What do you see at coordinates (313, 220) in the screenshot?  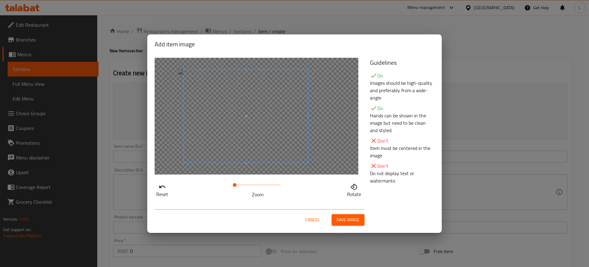 I see `span: Cancel` at bounding box center [313, 220].